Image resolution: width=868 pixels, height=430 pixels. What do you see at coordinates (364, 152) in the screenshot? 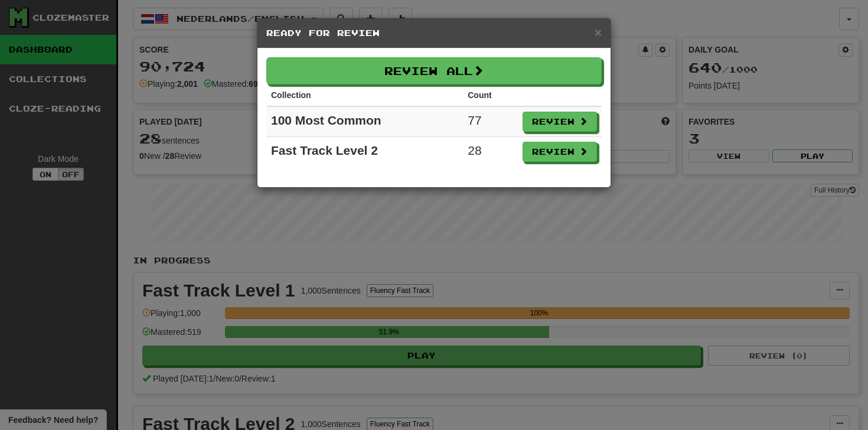
I see `td: Fast Track Level 2` at bounding box center [364, 152].